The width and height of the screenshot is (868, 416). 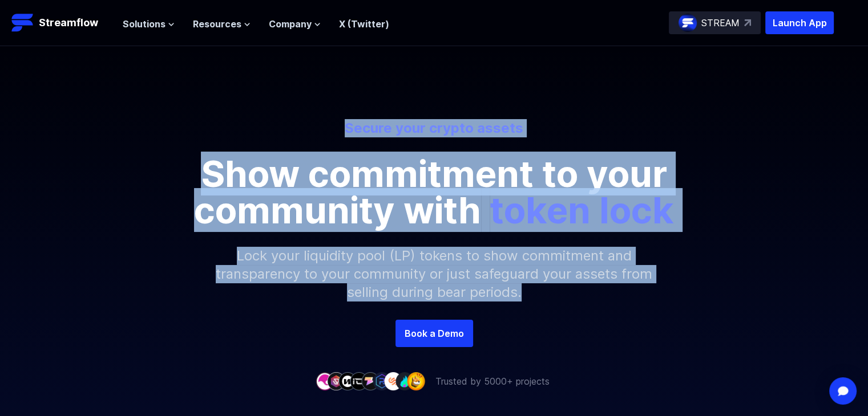 What do you see at coordinates (799, 23) in the screenshot?
I see `p: Launch App` at bounding box center [799, 23].